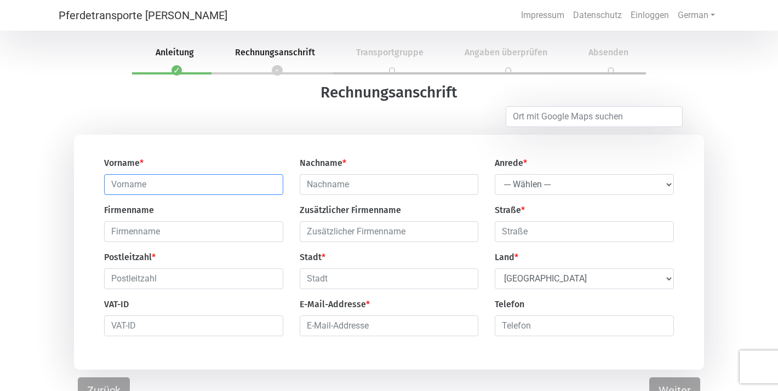 The width and height of the screenshot is (778, 391). Describe the element at coordinates (116, 305) in the screenshot. I see `label: VAT-ID` at that location.